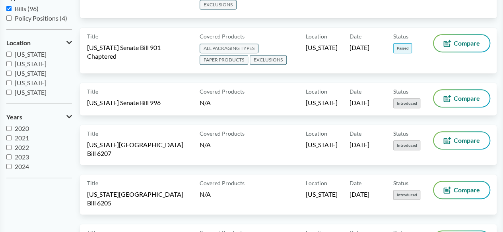 The height and width of the screenshot is (232, 503). I want to click on span: PAPER PRODUCTS, so click(224, 60).